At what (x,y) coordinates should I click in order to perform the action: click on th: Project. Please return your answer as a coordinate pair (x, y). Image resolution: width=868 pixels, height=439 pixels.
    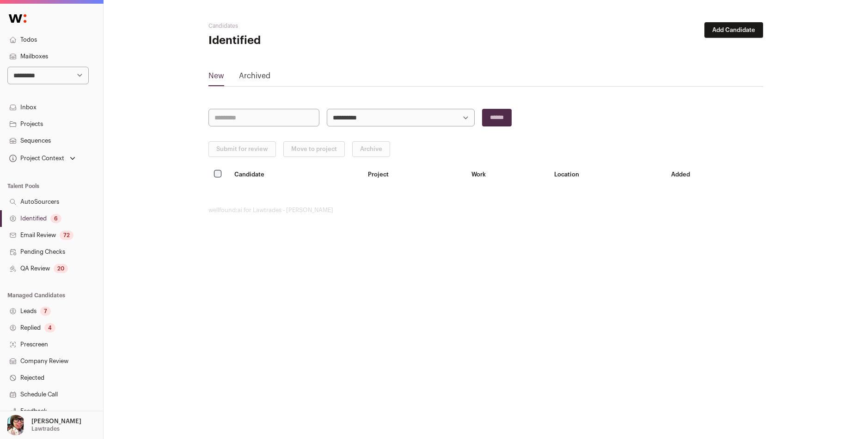
    Looking at the image, I should click on (414, 174).